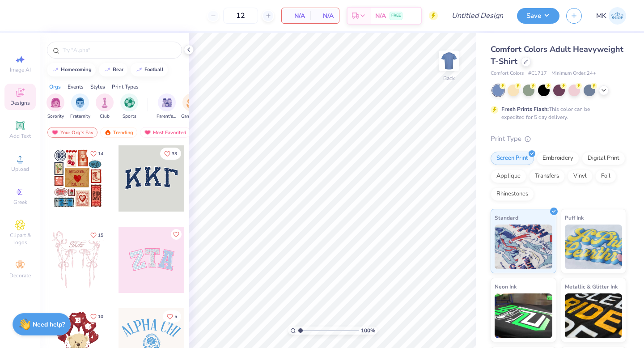  Describe the element at coordinates (149, 70) in the screenshot. I see `button: football` at that location.